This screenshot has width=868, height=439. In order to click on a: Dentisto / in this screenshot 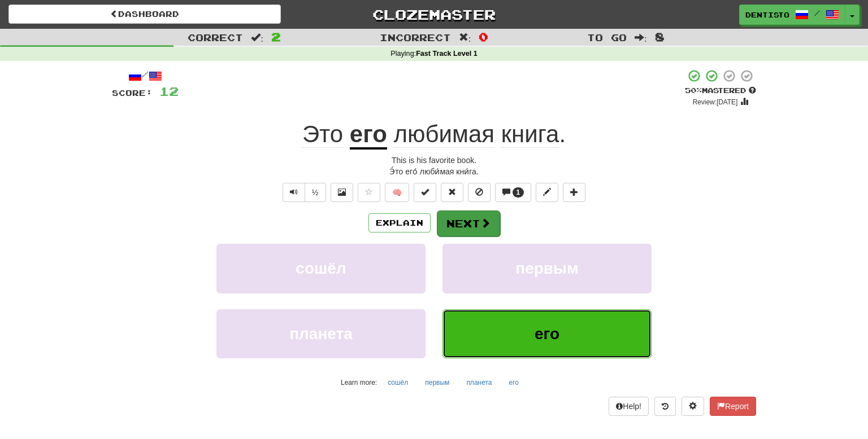, I will do `click(792, 15)`.